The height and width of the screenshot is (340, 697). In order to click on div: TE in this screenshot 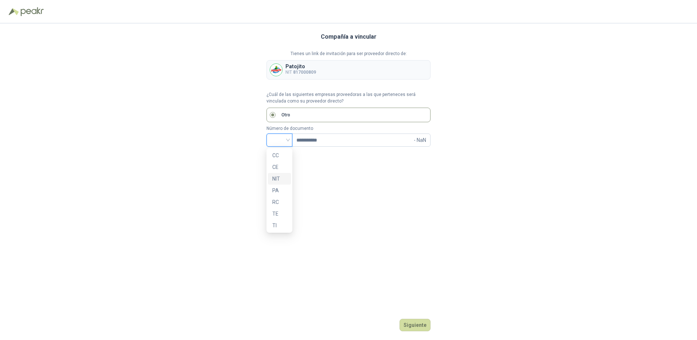, I will do `click(279, 214)`.